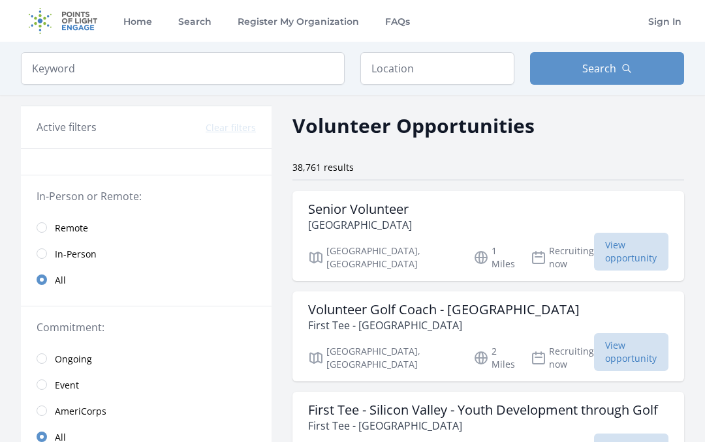 The image size is (705, 442). What do you see at coordinates (360, 209) in the screenshot?
I see `h3: Senior Volunteer` at bounding box center [360, 209].